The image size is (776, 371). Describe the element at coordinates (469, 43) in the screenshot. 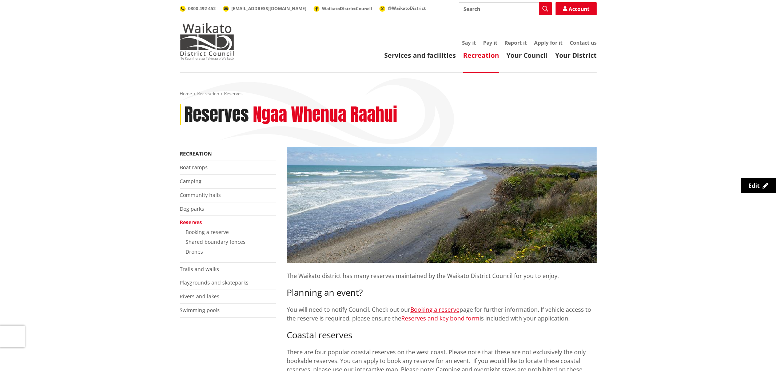

I see `a: Say it` at that location.